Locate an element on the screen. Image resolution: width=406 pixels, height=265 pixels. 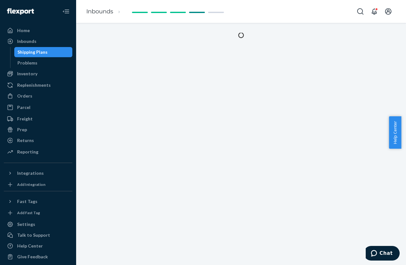
div: Add Integration is located at coordinates (31, 184).